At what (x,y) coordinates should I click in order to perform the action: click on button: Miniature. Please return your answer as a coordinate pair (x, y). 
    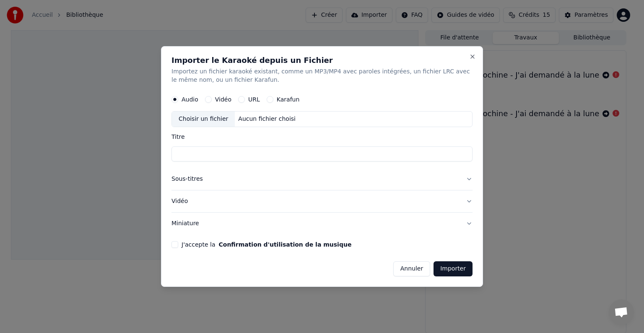
    Looking at the image, I should click on (322, 223).